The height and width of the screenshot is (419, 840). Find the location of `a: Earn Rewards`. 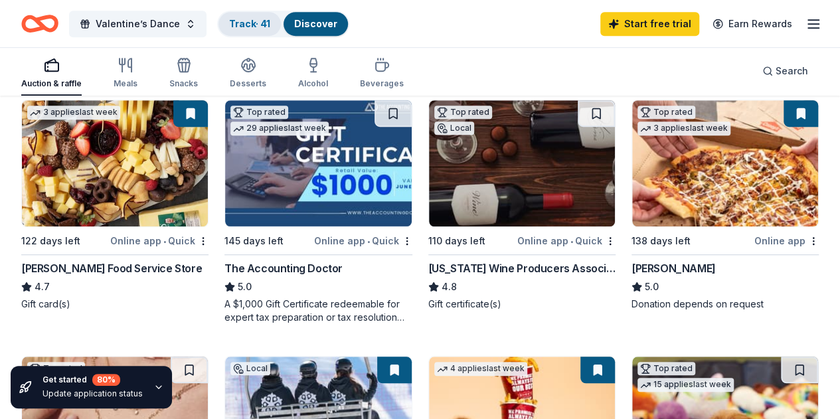

a: Earn Rewards is located at coordinates (752, 24).